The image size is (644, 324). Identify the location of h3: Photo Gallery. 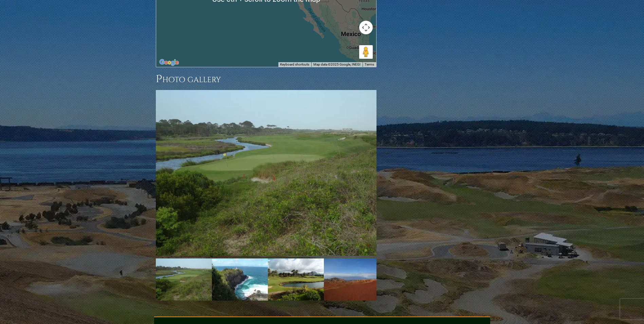
(266, 79).